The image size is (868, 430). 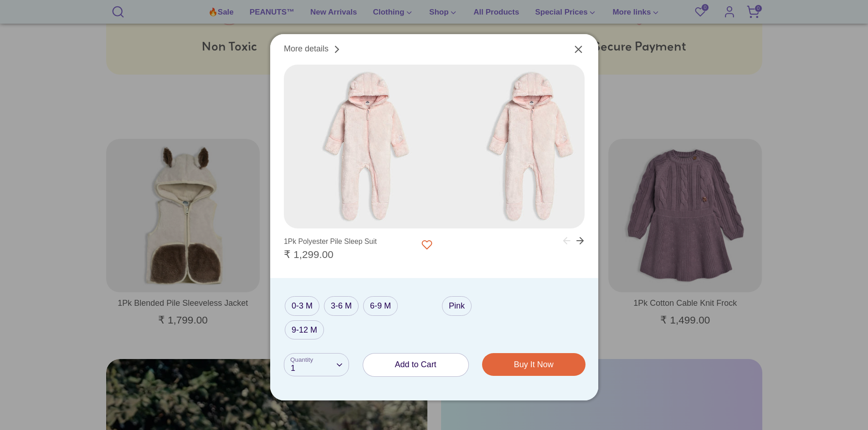 What do you see at coordinates (330, 242) in the screenshot?
I see `div: 1Pk Polyester Pile Sleep Suit` at bounding box center [330, 242].